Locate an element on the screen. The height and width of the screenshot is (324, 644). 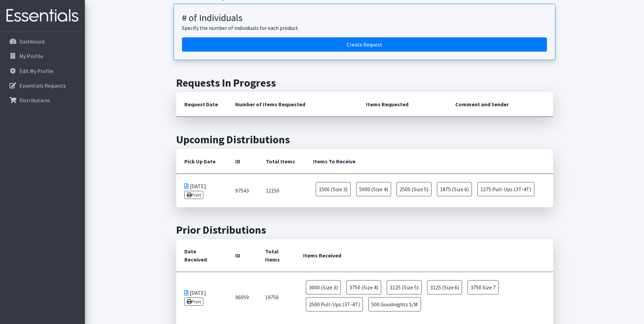
h2: Prior Distributions is located at coordinates (365, 230).